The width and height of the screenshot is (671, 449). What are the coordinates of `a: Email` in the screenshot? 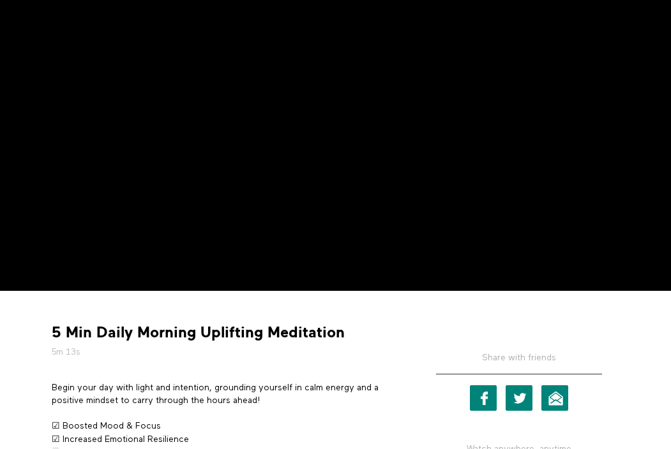 It's located at (555, 398).